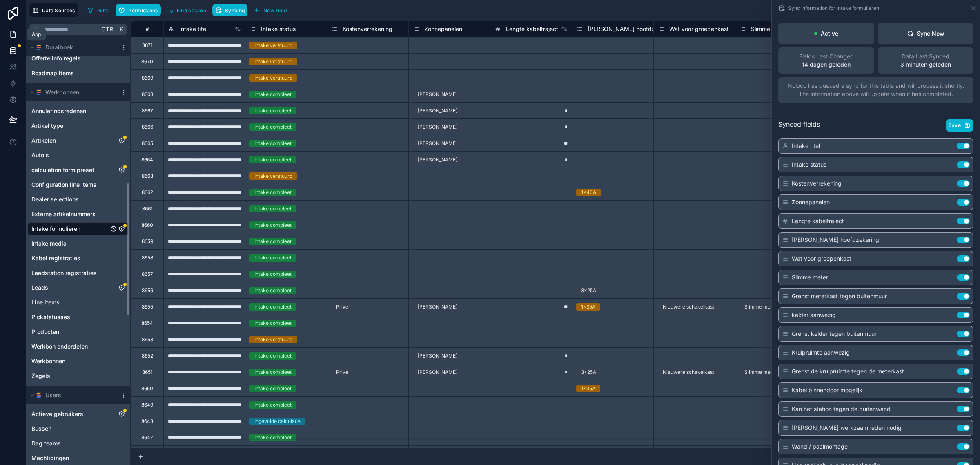 Image resolution: width=980 pixels, height=465 pixels. What do you see at coordinates (53, 74) in the screenshot?
I see `span: Roadmap items` at bounding box center [53, 74].